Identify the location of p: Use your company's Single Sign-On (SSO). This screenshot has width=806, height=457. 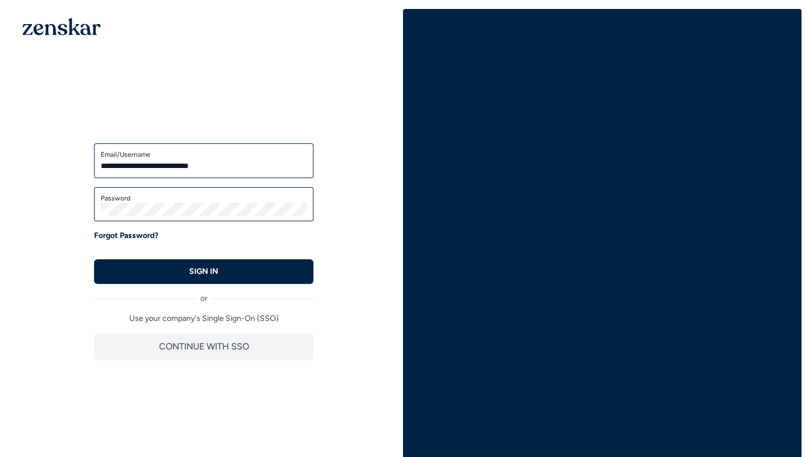
(204, 319).